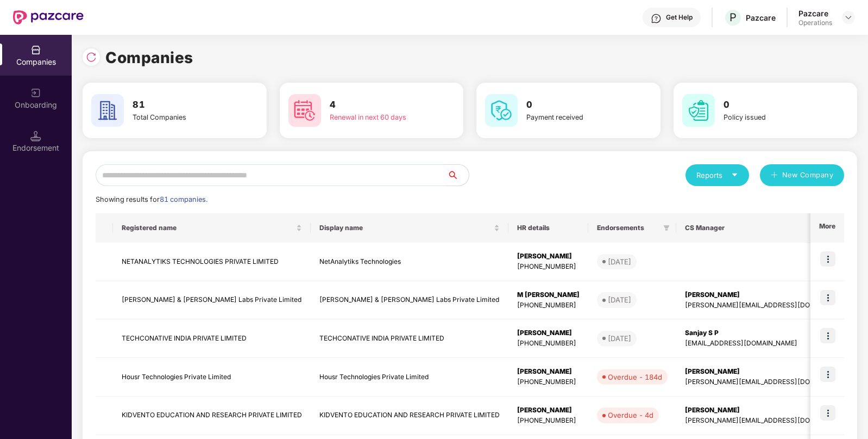 Image resolution: width=868 pixels, height=439 pixels. What do you see at coordinates (827, 228) in the screenshot?
I see `th: More` at bounding box center [827, 228].